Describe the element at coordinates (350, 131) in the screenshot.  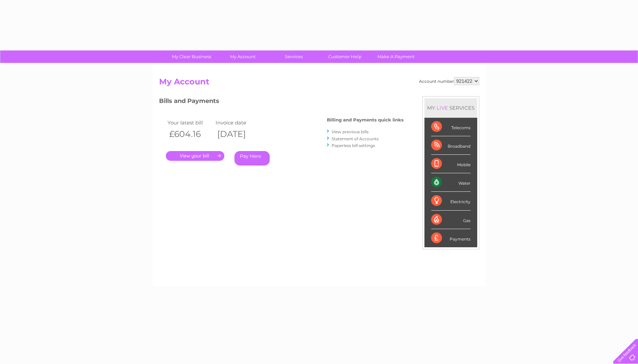
I see `a: View previous bills` at that location.